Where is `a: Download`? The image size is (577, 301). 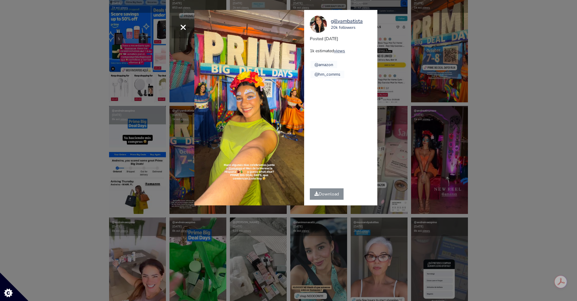
a: Download is located at coordinates (326, 194).